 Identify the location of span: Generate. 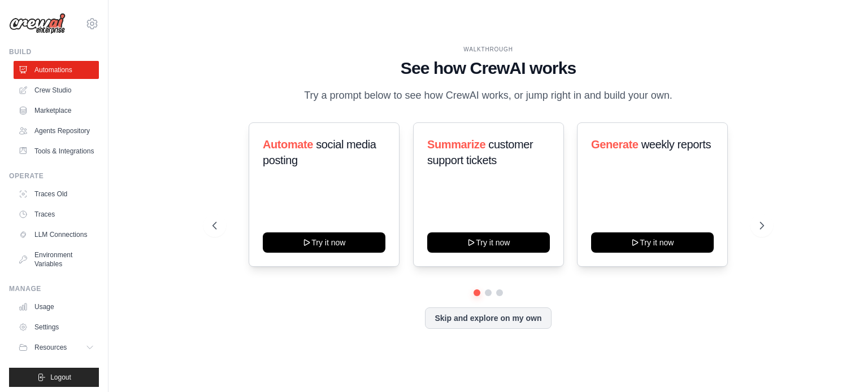
(615, 144).